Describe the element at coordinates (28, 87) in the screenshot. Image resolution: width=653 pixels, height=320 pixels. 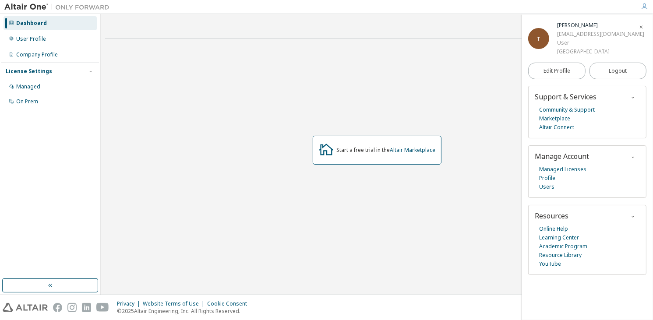
I see `div: Managed` at that location.